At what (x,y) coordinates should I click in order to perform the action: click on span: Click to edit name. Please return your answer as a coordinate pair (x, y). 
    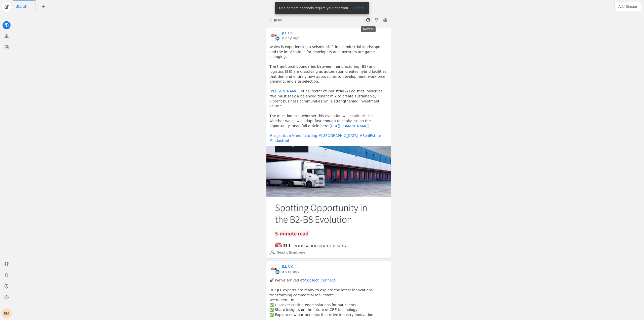
    Looking at the image, I should click on (22, 6).